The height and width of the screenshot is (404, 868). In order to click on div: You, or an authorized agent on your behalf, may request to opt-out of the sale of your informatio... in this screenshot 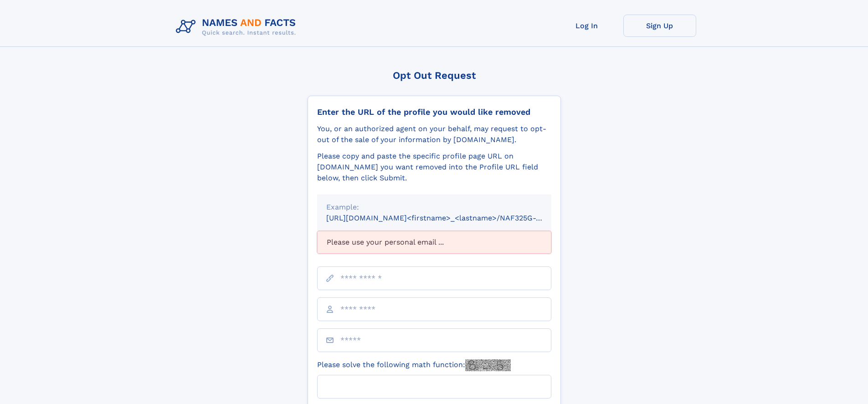, I will do `click(434, 134)`.